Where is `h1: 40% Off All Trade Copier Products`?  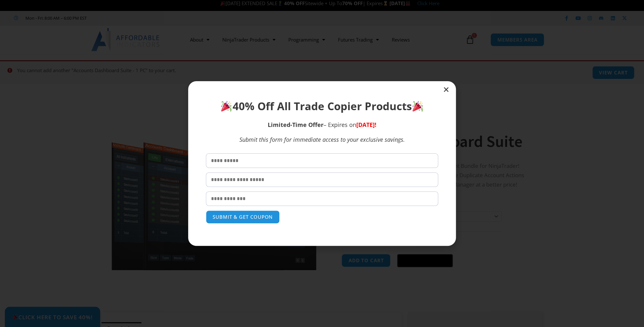
h1: 40% Off All Trade Copier Products is located at coordinates (322, 106).